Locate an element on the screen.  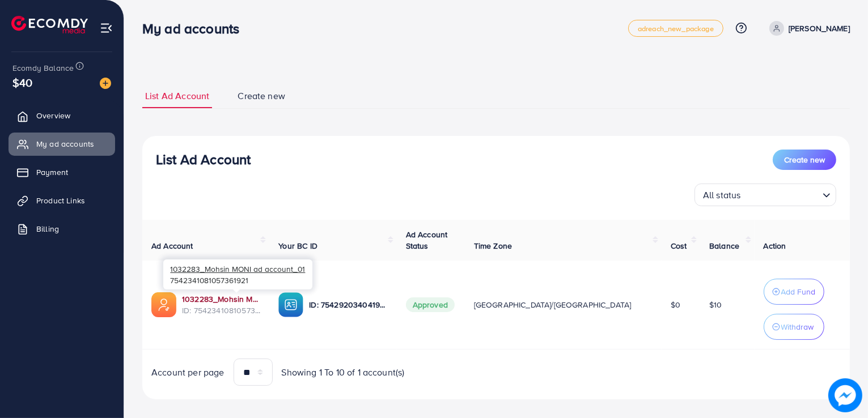
span: 1032283_Mohsin MONI ad account_01 is located at coordinates (237, 268).